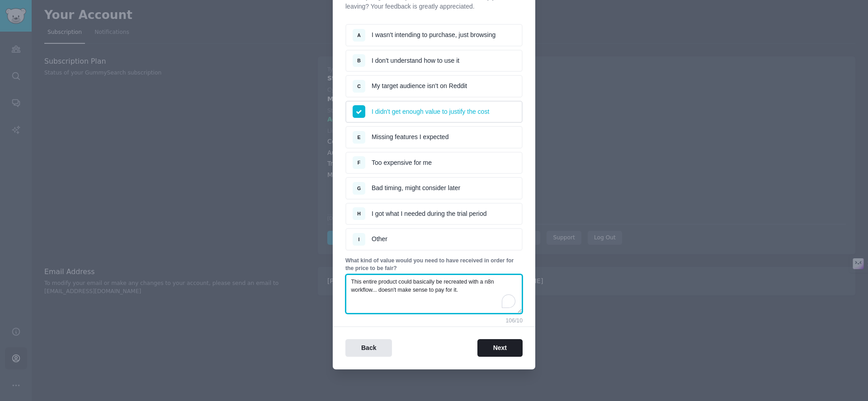 The width and height of the screenshot is (868, 401). What do you see at coordinates (510, 321) in the screenshot?
I see `span: 106` at bounding box center [510, 321].